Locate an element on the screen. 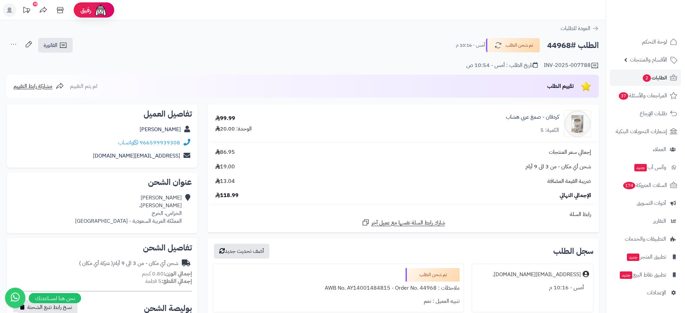 The width and height of the screenshot is (685, 313). span: 86.95 is located at coordinates (225, 152).